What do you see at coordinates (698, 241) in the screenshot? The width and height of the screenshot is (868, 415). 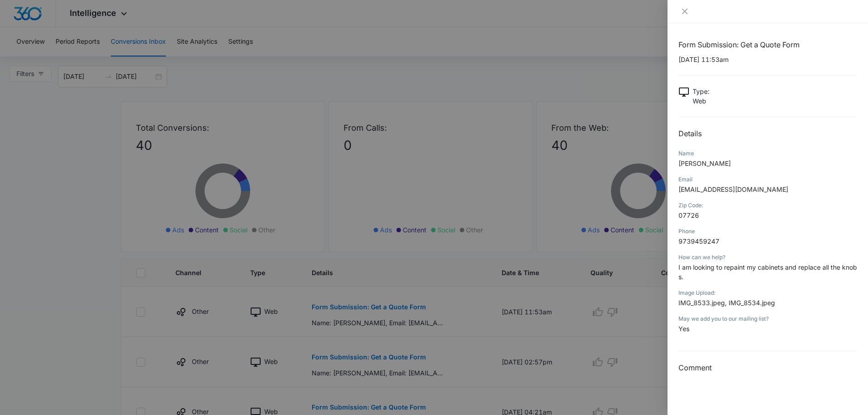 I see `span: 9739459247` at bounding box center [698, 241].